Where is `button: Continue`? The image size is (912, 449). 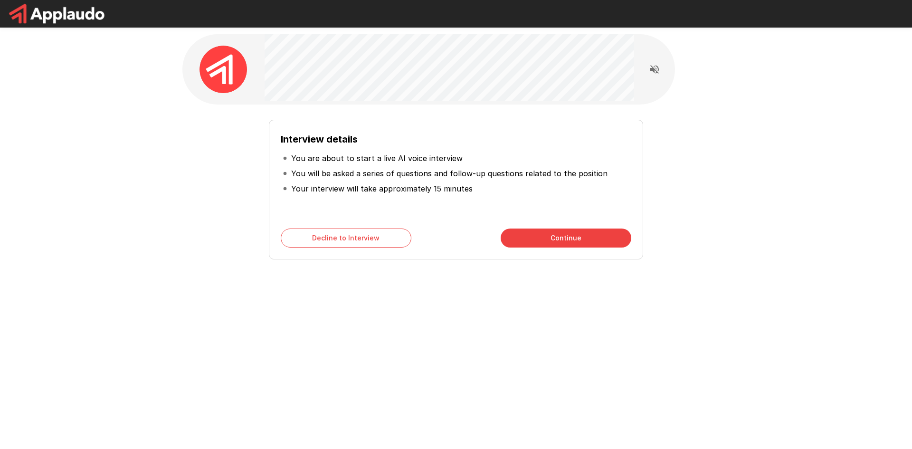
button: Continue is located at coordinates (565, 238).